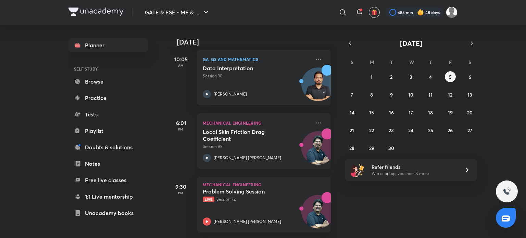 The height and width of the screenshot is (238, 526). I want to click on button: September 24, 2025, so click(411, 130).